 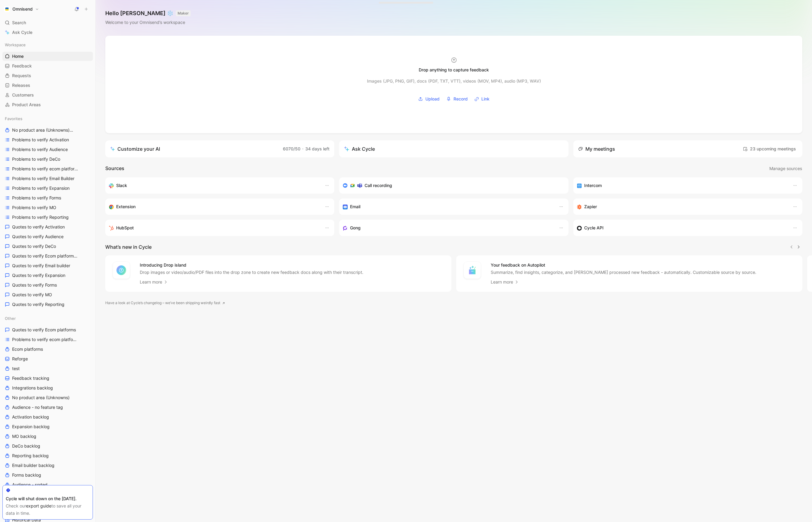 I want to click on a: Integrations backlog, so click(x=47, y=388).